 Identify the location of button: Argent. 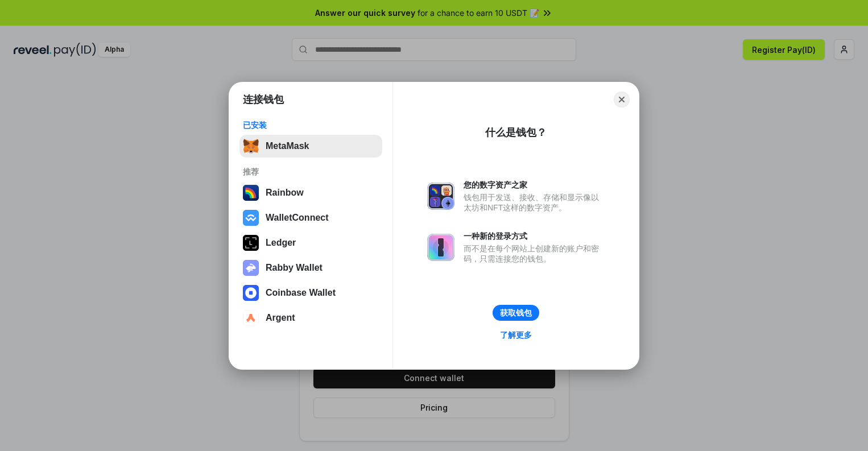
(310, 318).